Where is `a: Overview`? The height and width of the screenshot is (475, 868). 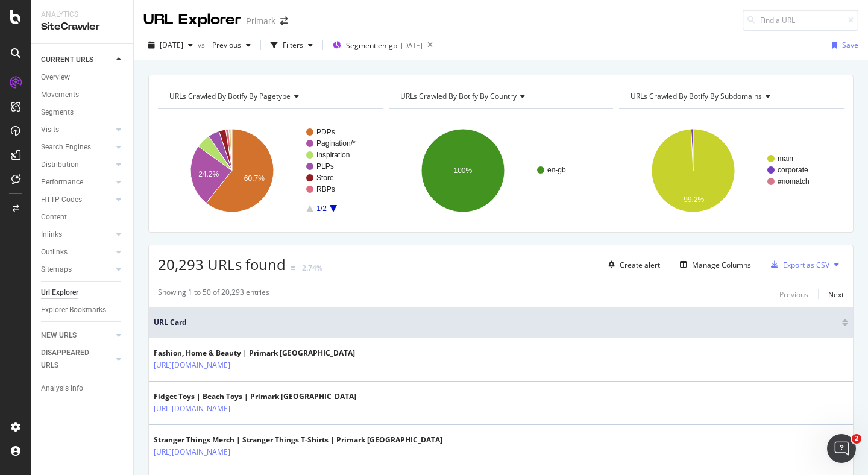
a: Overview is located at coordinates (82, 77).